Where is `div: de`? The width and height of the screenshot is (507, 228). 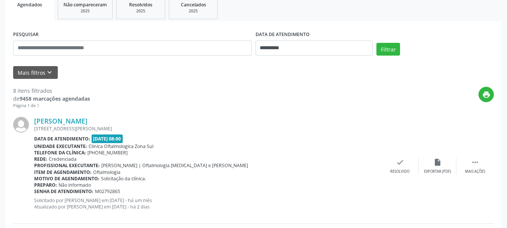 div: de is located at coordinates (51, 98).